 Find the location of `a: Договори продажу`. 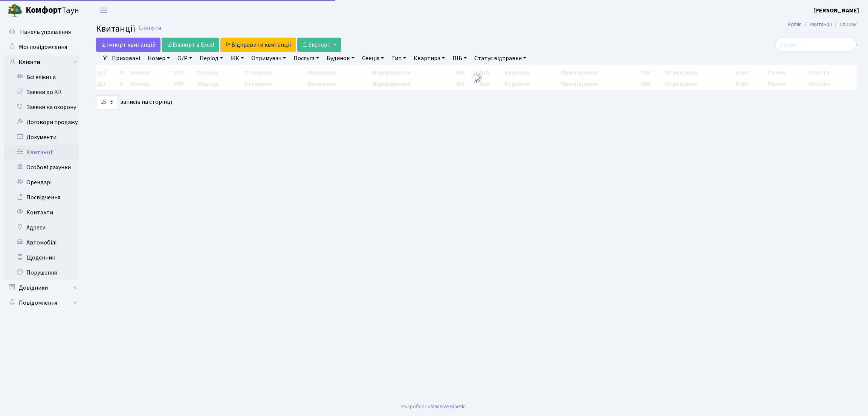

a: Договори продажу is located at coordinates (41, 122).